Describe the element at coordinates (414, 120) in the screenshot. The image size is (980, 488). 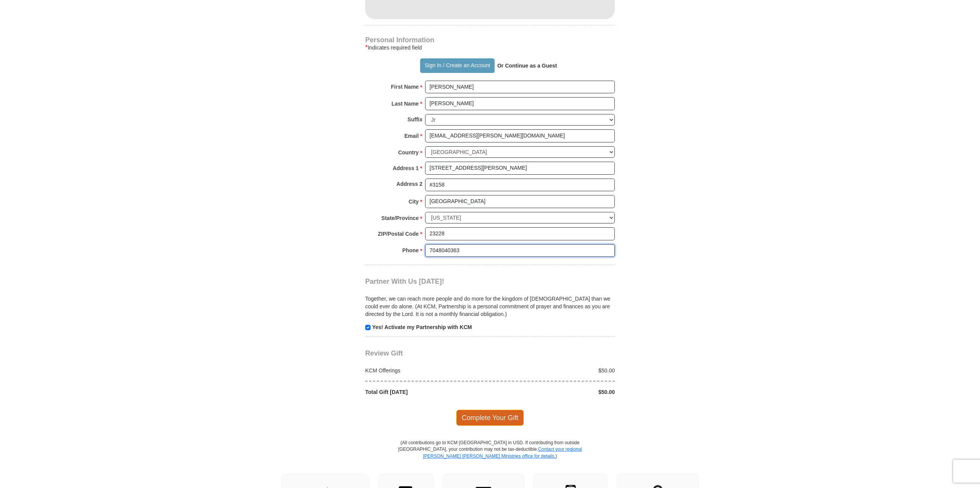
I see `strong: Suffix` at that location.